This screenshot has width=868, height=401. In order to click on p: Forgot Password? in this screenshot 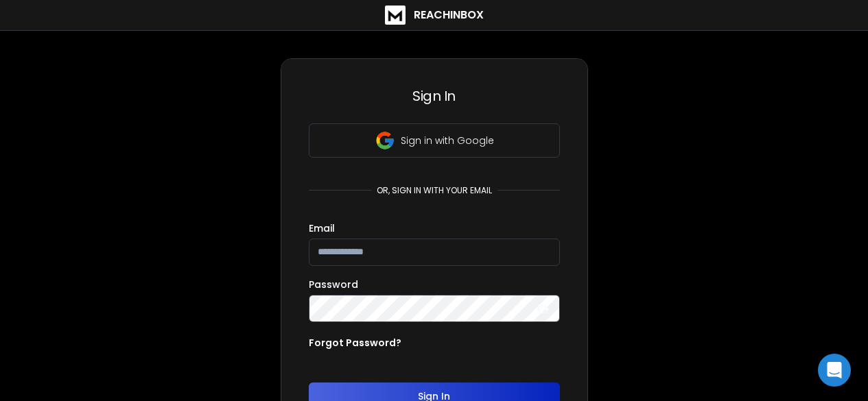, I will do `click(354, 343)`.